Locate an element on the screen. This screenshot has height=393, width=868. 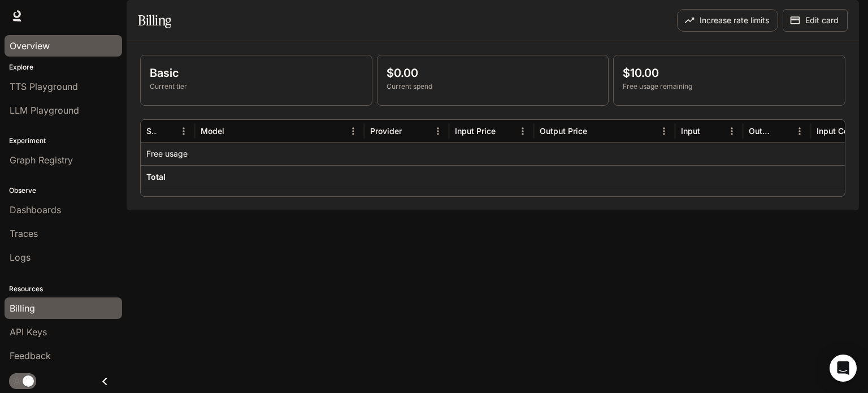
p: $0.00 is located at coordinates (493, 73).